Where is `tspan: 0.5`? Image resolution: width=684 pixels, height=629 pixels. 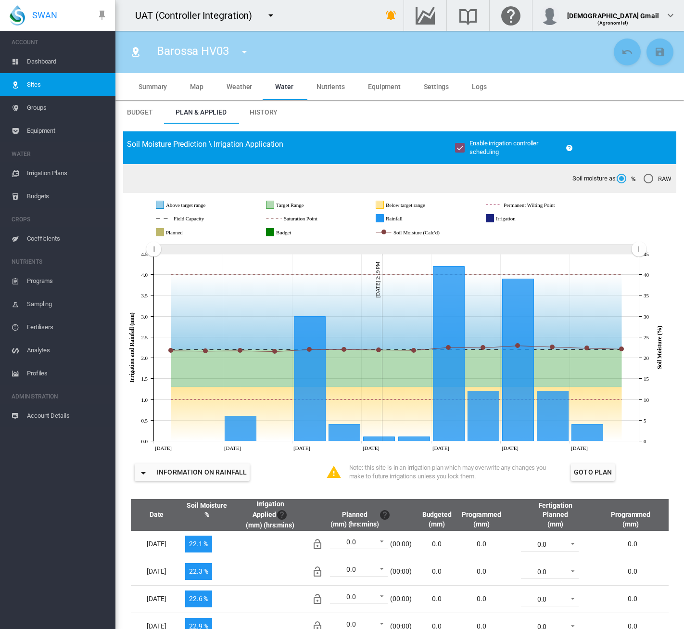
tspan: 0.5 is located at coordinates (145, 420).